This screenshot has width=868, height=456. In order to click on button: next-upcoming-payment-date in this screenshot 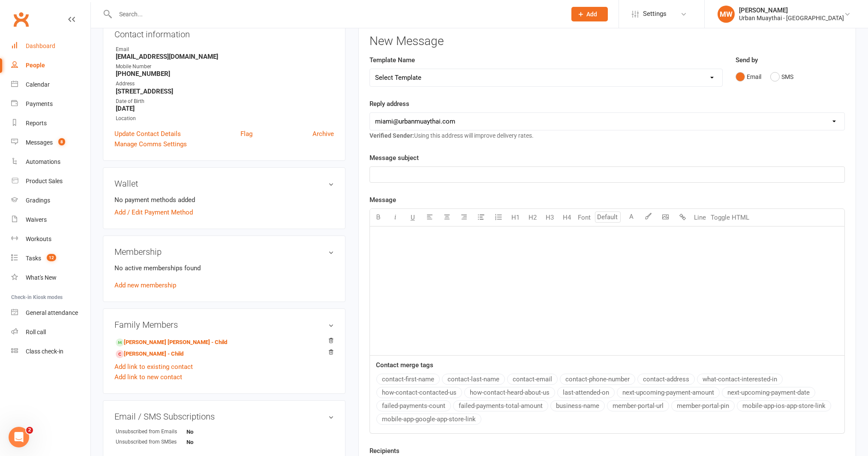, I will do `click(769, 393)`.